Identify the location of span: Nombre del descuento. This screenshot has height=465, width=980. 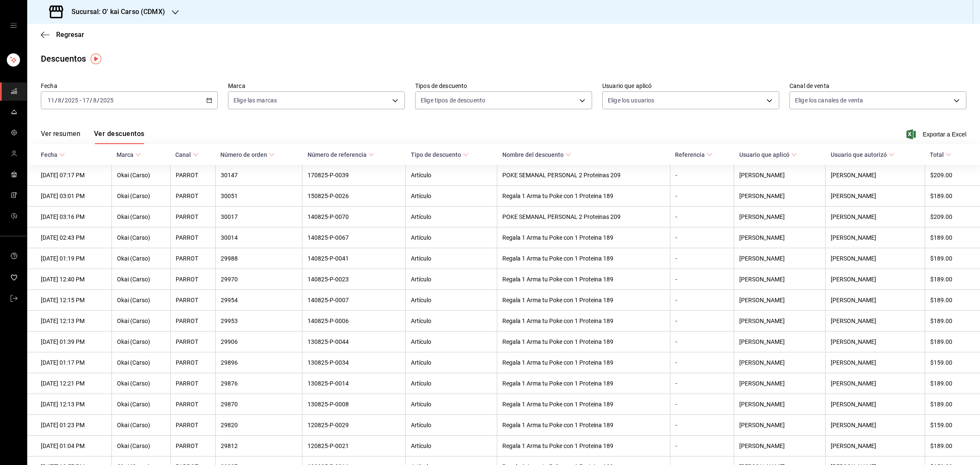
(537, 155).